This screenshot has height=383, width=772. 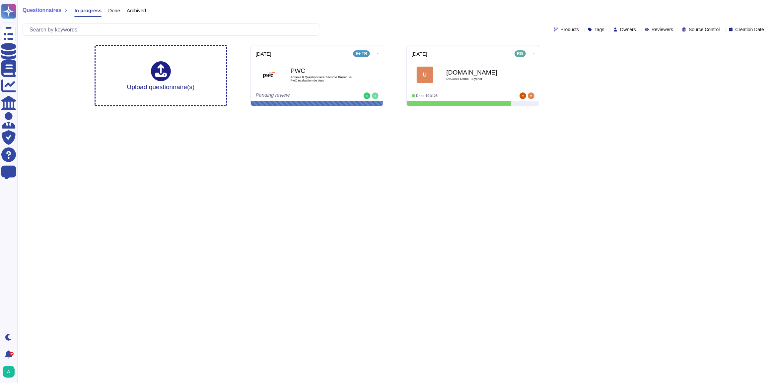 I want to click on span: Reviewers, so click(x=662, y=30).